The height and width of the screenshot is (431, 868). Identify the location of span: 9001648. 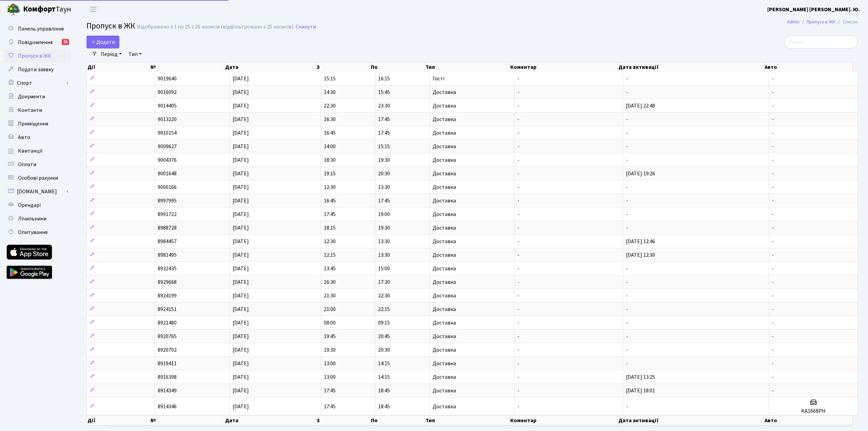
(167, 174).